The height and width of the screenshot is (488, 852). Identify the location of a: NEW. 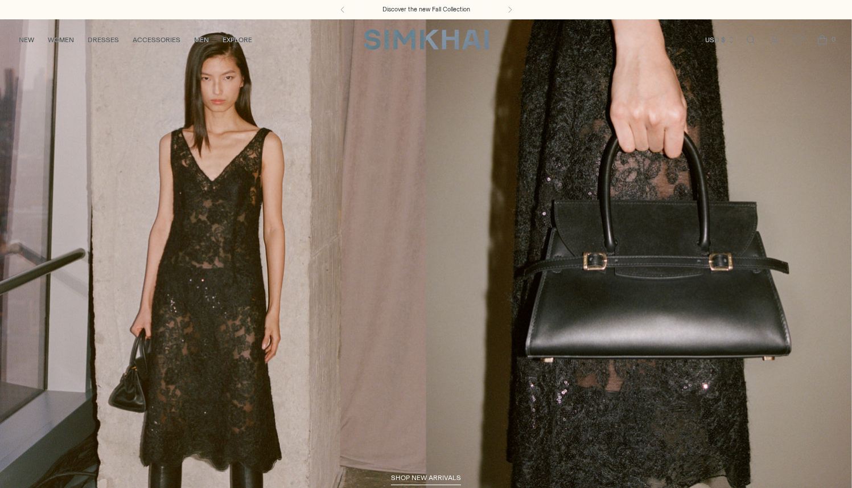
(26, 40).